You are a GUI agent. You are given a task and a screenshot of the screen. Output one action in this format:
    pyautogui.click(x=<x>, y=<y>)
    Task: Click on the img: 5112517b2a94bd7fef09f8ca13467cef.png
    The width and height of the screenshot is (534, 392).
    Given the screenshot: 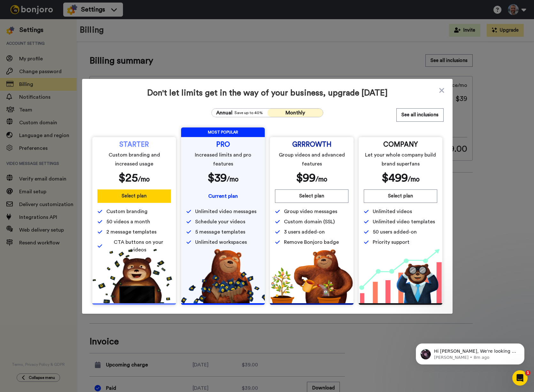 What is the action you would take?
    pyautogui.click(x=134, y=276)
    